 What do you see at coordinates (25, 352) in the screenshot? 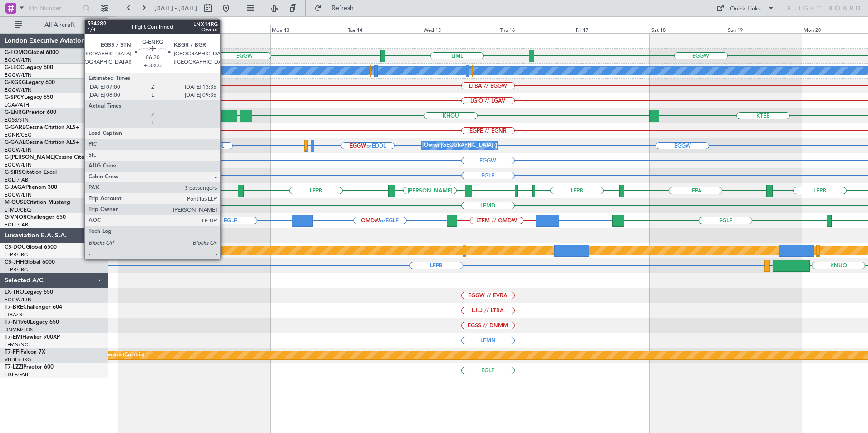
I see `a: T7-FFIFalcon 7X` at bounding box center [25, 352].